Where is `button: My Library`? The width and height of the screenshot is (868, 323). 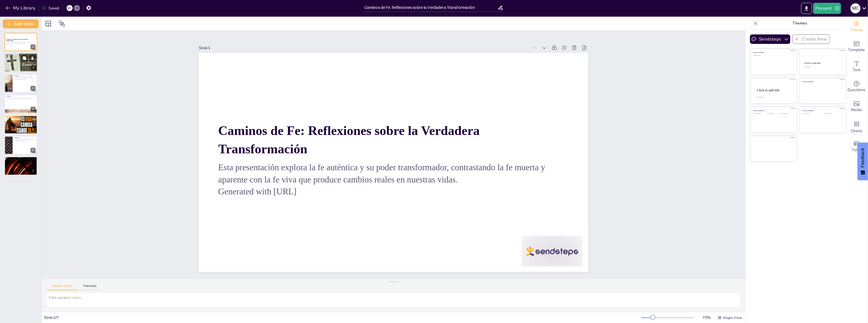
button: My Library is located at coordinates (21, 8).